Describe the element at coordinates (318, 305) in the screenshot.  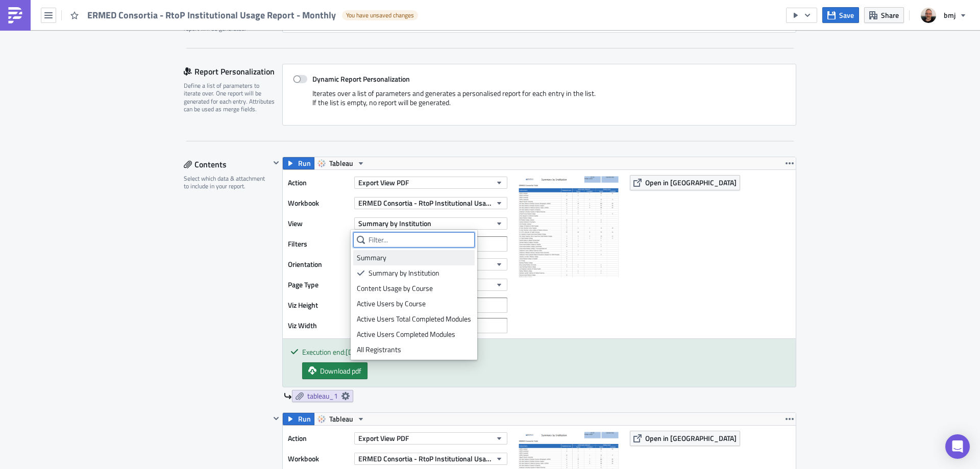
I see `label: Viz Height` at that location.